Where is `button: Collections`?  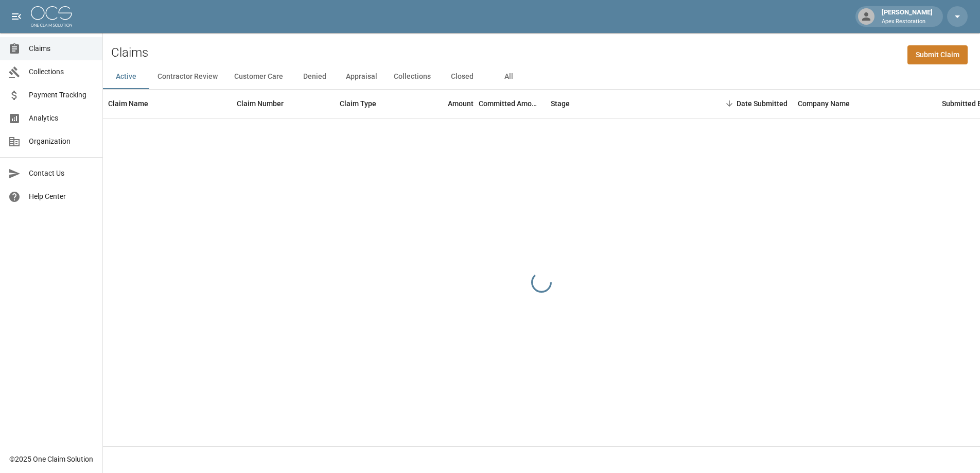 button: Collections is located at coordinates (413, 77).